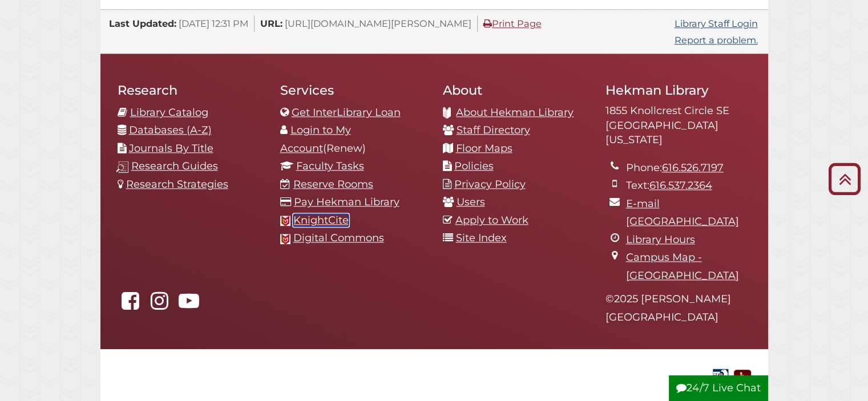 The height and width of the screenshot is (401, 868). Describe the element at coordinates (716, 40) in the screenshot. I see `a: Report a problem.` at that location.